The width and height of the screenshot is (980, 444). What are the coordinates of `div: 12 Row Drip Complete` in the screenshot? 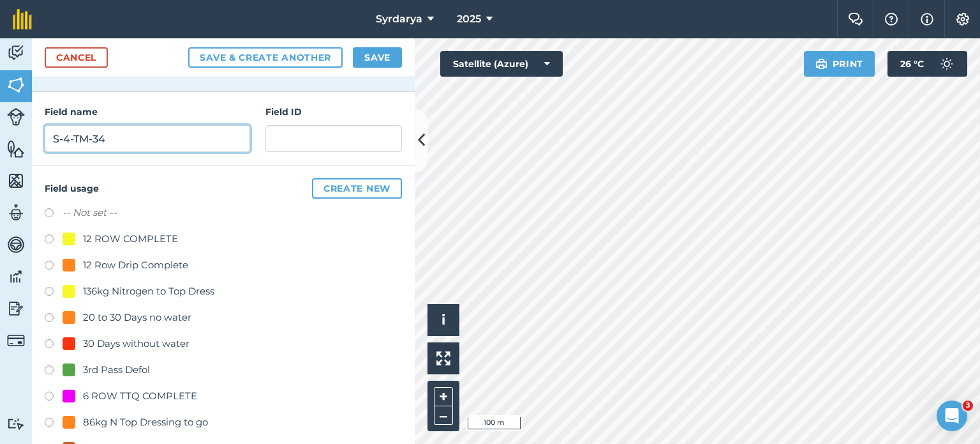 It's located at (135, 265).